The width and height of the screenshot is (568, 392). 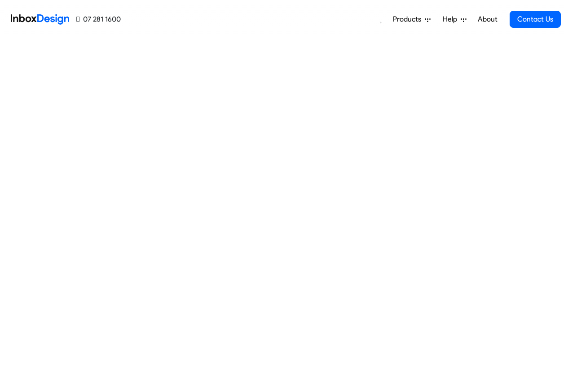 I want to click on a: Contact Us, so click(x=535, y=20).